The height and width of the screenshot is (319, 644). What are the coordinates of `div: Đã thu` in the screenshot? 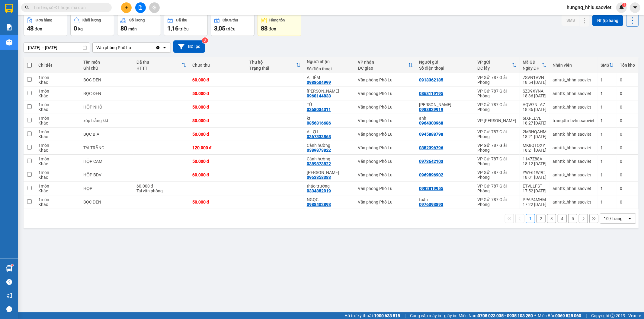 It's located at (181, 20).